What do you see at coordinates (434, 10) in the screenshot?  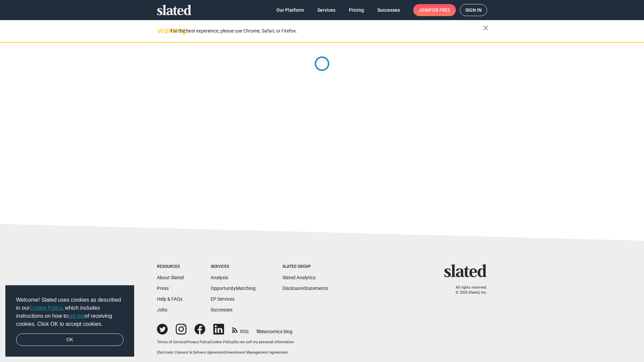 I see `span: Join` at bounding box center [434, 10].